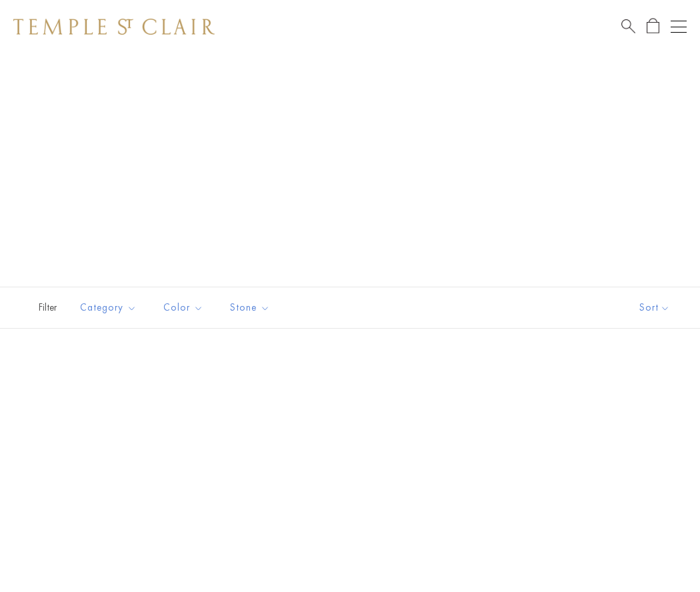 This screenshot has height=592, width=700. I want to click on span: Color, so click(185, 308).